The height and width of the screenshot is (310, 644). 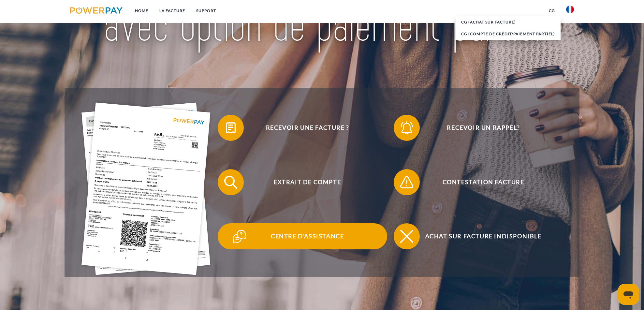 What do you see at coordinates (206, 11) in the screenshot?
I see `a: Support` at bounding box center [206, 11].